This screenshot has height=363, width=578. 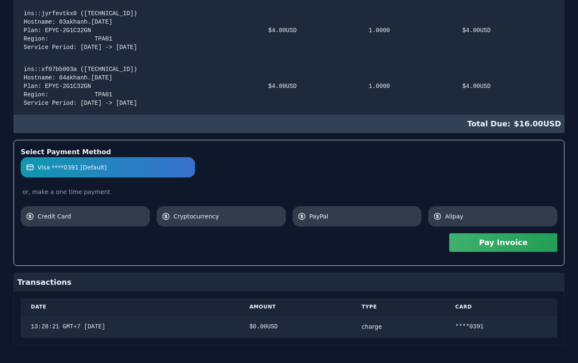 What do you see at coordinates (398, 327) in the screenshot?
I see `div: charge` at bounding box center [398, 327].